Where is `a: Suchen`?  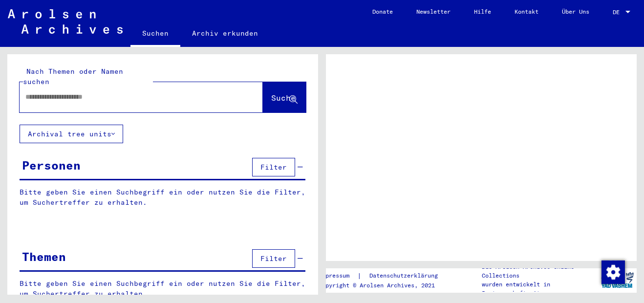 a: Suchen is located at coordinates (155, 34).